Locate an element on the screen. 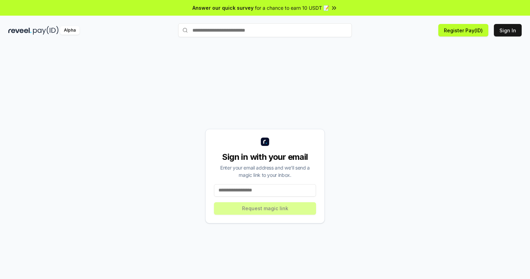 Image resolution: width=530 pixels, height=279 pixels. button: Register Pay(ID) is located at coordinates (464, 30).